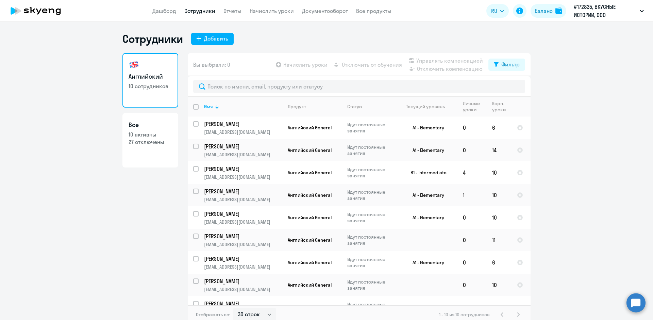 Image resolution: width=653 pixels, height=320 pixels. Describe the element at coordinates (499, 307) in the screenshot. I see `td: 8` at that location.